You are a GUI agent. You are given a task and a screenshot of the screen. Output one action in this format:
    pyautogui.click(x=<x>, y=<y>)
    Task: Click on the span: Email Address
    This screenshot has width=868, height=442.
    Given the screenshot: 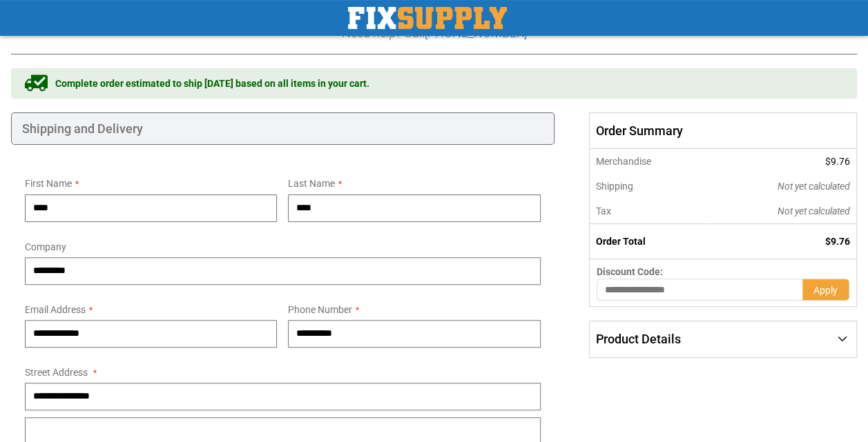 What is the action you would take?
    pyautogui.click(x=55, y=310)
    